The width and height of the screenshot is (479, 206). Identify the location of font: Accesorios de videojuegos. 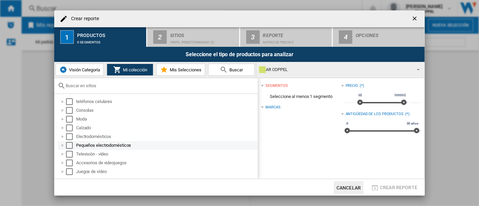
(101, 163).